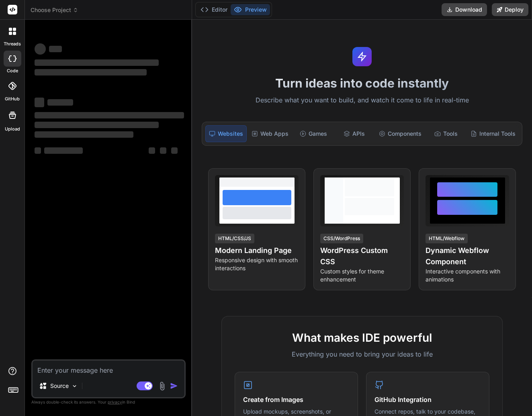 The image size is (532, 416). What do you see at coordinates (467, 256) in the screenshot?
I see `h4: Dynamic Webflow Component` at bounding box center [467, 256].